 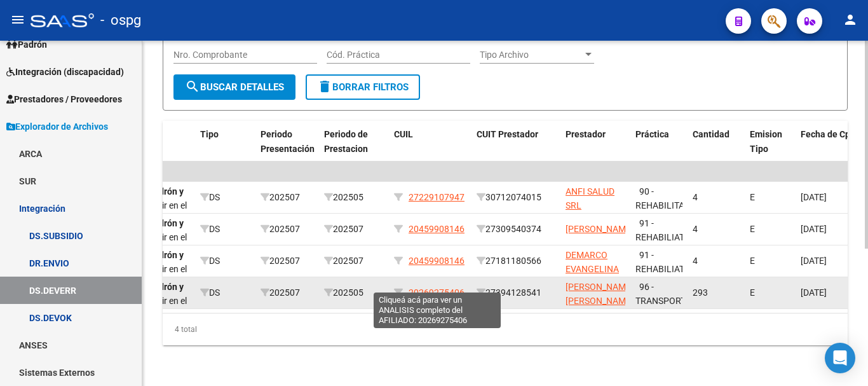 What do you see at coordinates (363, 87) in the screenshot?
I see `button: Borrar Filtros` at bounding box center [363, 87].